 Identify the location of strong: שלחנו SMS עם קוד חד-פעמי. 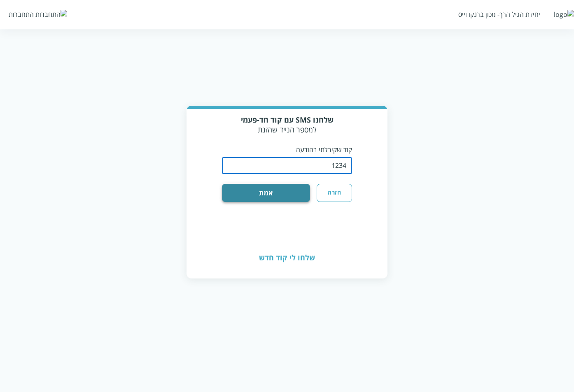
(287, 119).